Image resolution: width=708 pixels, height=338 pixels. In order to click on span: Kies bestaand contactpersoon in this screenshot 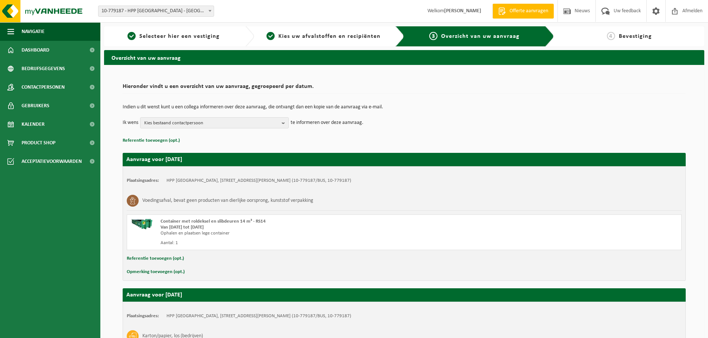, I will do `click(211, 123)`.